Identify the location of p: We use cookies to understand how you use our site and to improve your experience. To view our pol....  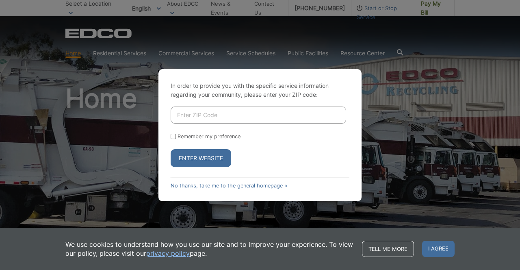
(210, 249).